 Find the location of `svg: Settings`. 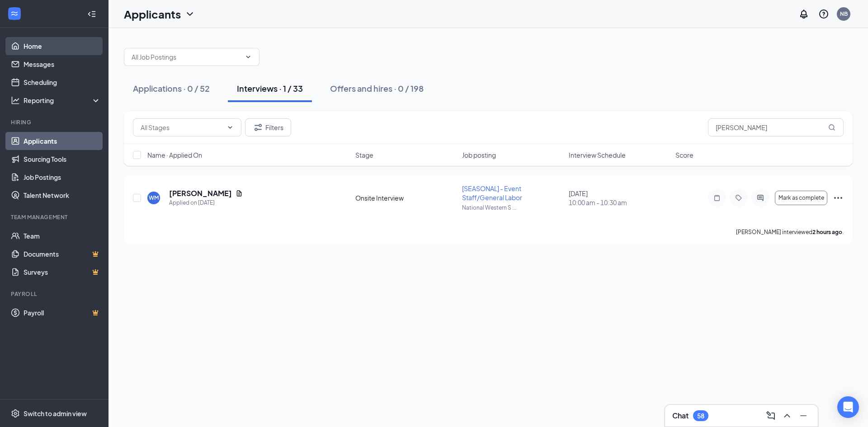

svg: Settings is located at coordinates (15, 413).